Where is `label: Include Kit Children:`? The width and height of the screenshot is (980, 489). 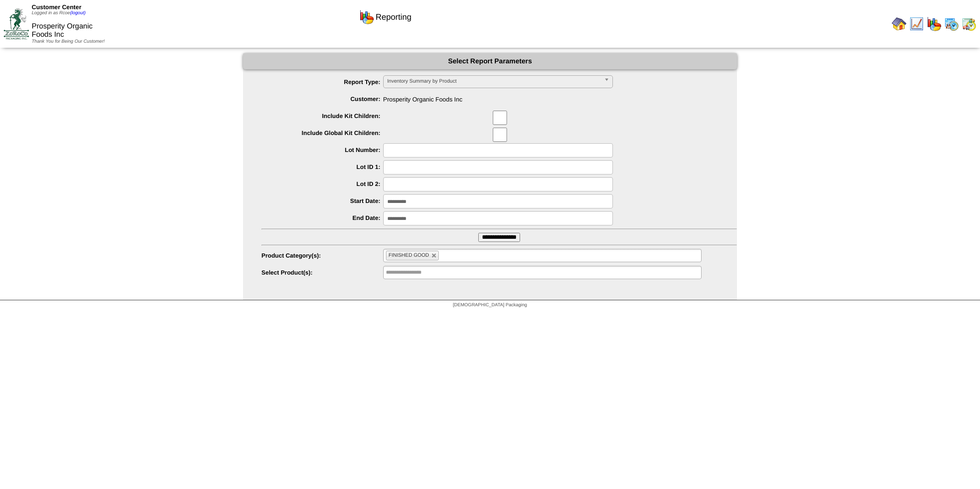 label: Include Kit Children: is located at coordinates (322, 115).